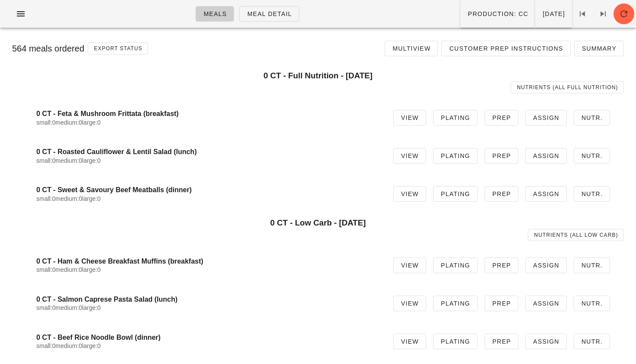 Image resolution: width=636 pixels, height=364 pixels. Describe the element at coordinates (269, 14) in the screenshot. I see `a: Meal Detail` at that location.